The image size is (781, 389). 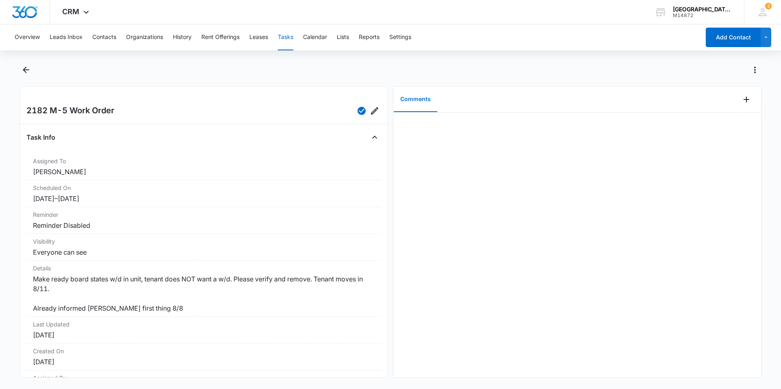 What do you see at coordinates (204, 324) in the screenshot?
I see `dt: Last Updated` at bounding box center [204, 324].